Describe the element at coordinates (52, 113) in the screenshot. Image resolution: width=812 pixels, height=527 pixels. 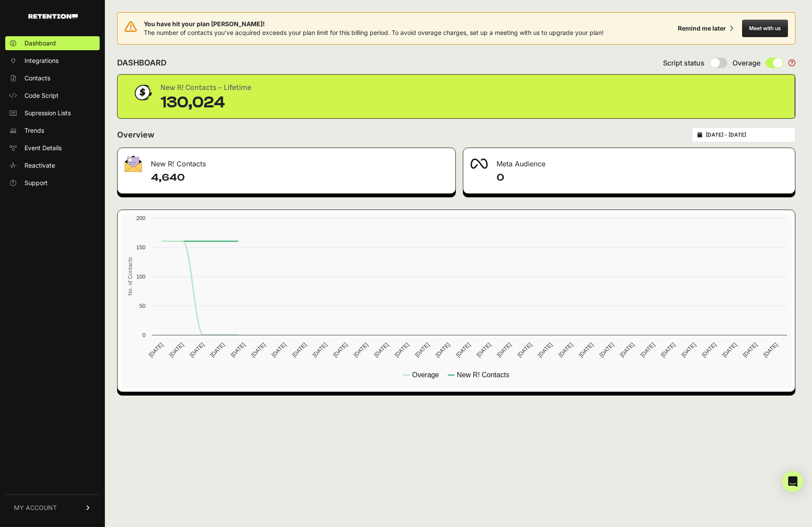
I see `a: Supression Lists` at that location.